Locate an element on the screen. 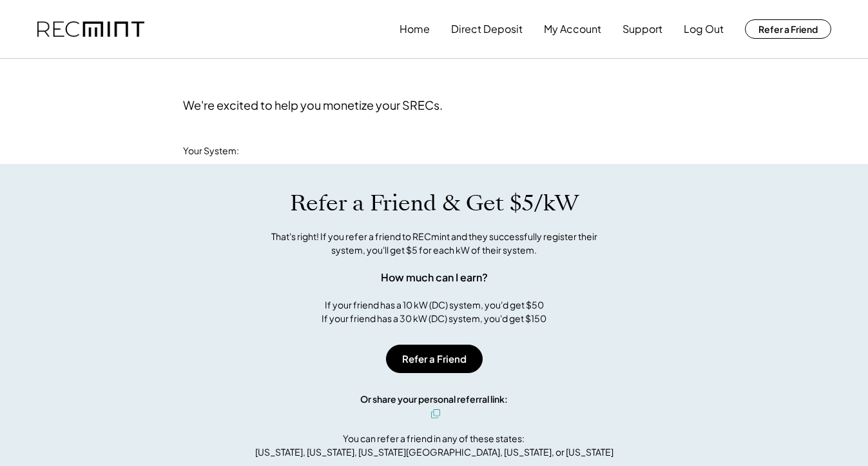  button: My Account is located at coordinates (572, 29).